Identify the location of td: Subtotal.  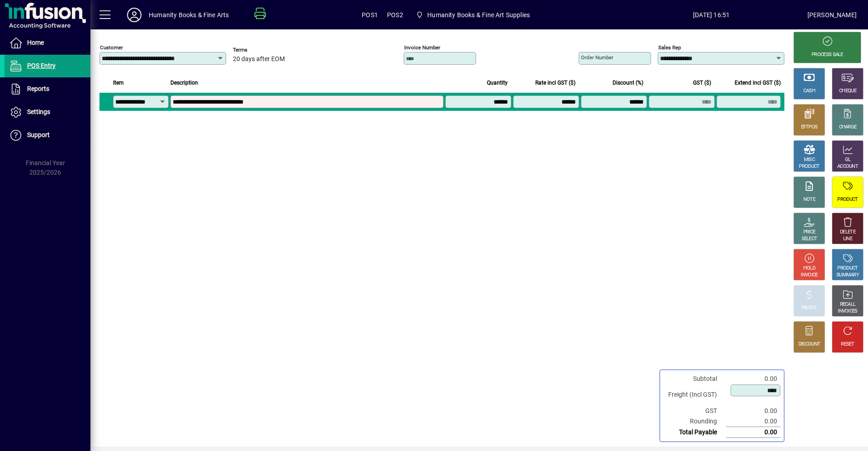
(695, 379).